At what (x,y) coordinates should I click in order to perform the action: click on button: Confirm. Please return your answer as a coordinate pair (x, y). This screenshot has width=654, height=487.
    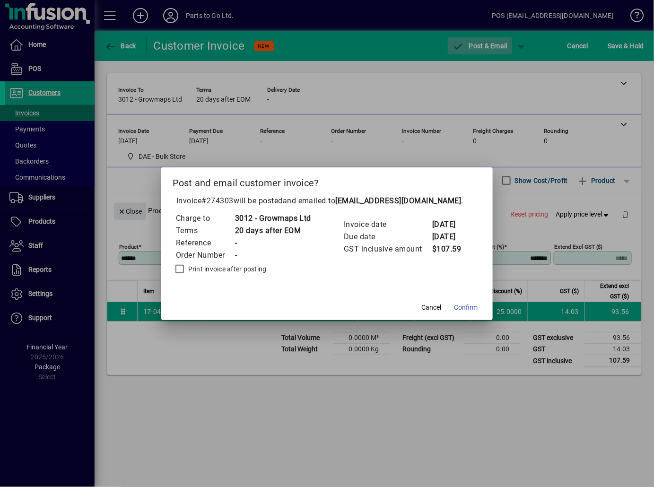
    Looking at the image, I should click on (466, 308).